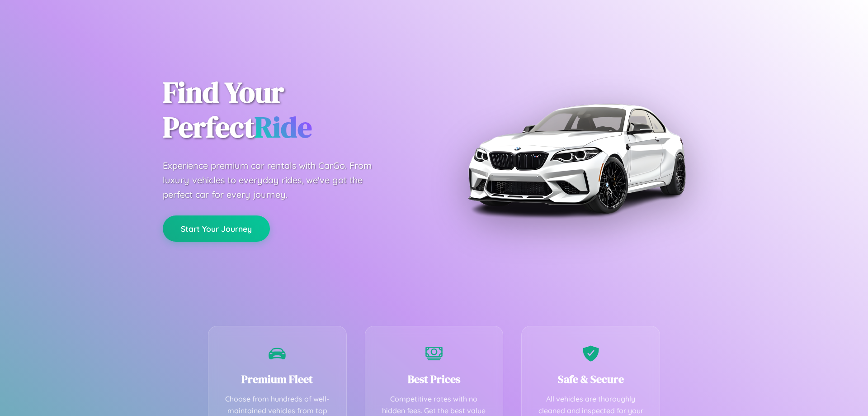 Image resolution: width=868 pixels, height=416 pixels. I want to click on p: Experience premium car rentals with CarGo. From luxury vehicles to everyday rides, we've got the ..., so click(275, 180).